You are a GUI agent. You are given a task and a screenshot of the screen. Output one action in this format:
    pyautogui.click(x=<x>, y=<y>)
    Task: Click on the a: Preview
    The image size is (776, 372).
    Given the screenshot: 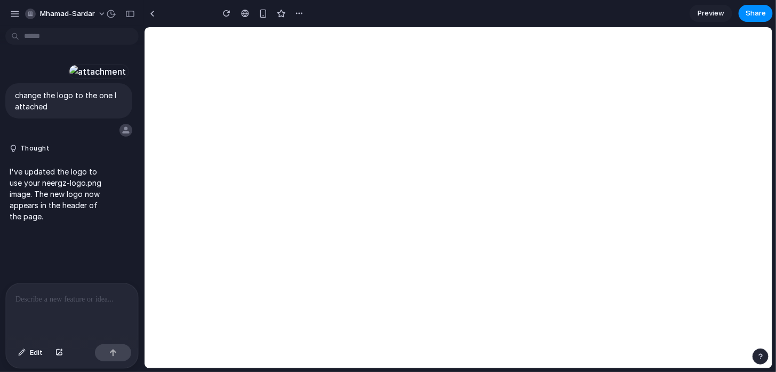 What is the action you would take?
    pyautogui.click(x=711, y=13)
    